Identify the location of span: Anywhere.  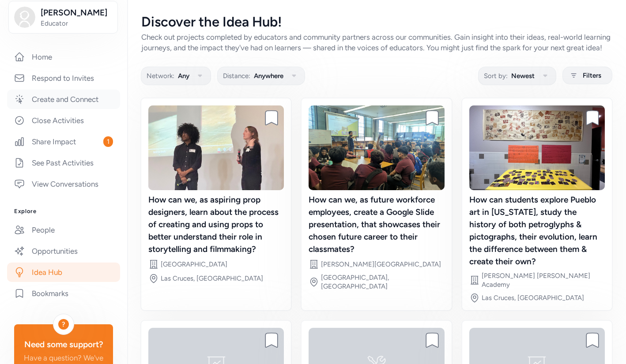
(269, 76).